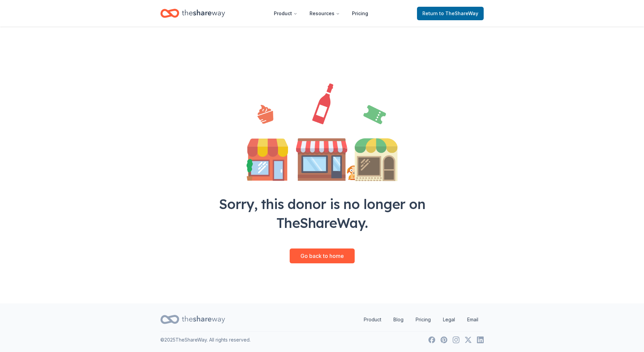 The image size is (644, 352). Describe the element at coordinates (192, 13) in the screenshot. I see `a: Home` at that location.